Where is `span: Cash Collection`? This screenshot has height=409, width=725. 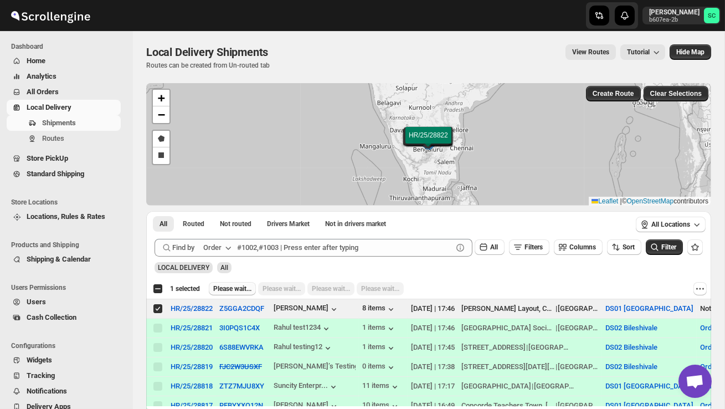 span: Cash Collection is located at coordinates (52, 317).